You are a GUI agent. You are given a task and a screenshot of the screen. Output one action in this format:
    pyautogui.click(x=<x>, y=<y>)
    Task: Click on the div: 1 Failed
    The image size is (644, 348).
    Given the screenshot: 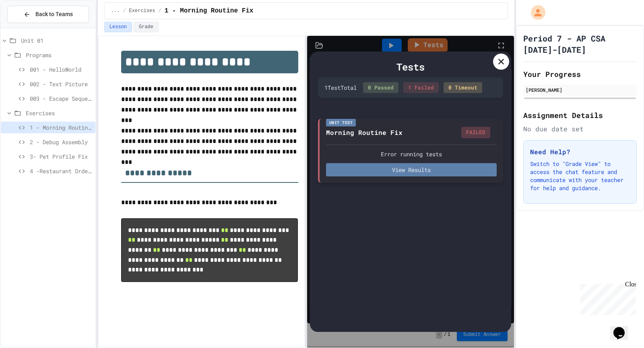 What is the action you would take?
    pyautogui.click(x=421, y=88)
    